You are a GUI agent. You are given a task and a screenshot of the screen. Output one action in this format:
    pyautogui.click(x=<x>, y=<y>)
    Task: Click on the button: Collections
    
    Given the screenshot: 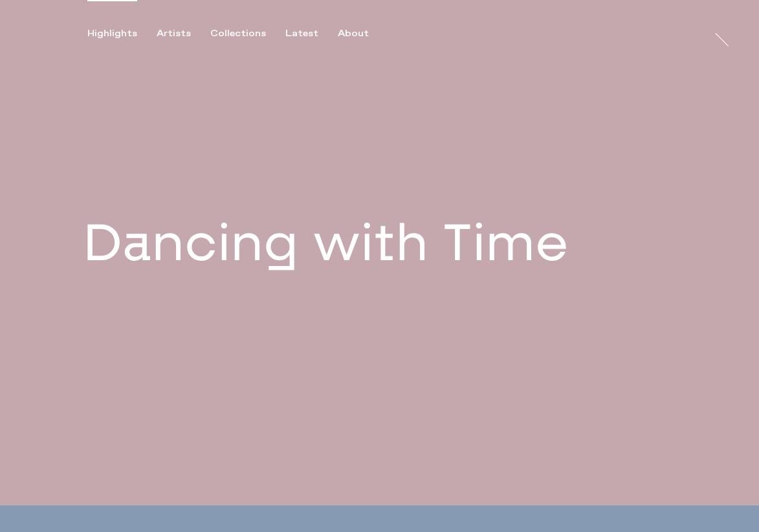 What is the action you would take?
    pyautogui.click(x=248, y=34)
    